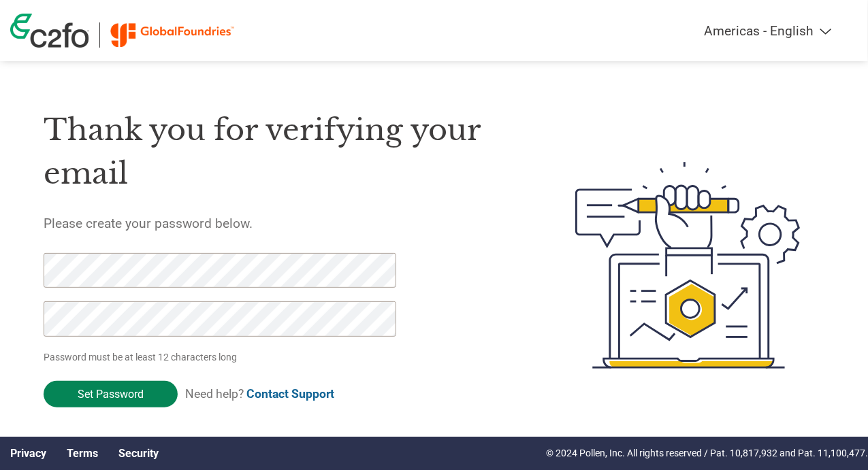  I want to click on img: create-password, so click(688, 265).